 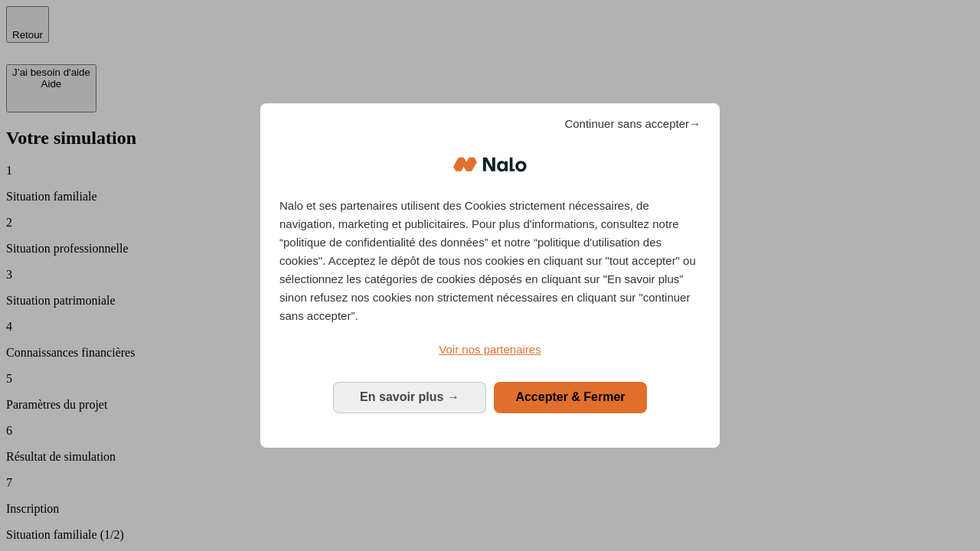 I want to click on img: Logo, so click(x=490, y=165).